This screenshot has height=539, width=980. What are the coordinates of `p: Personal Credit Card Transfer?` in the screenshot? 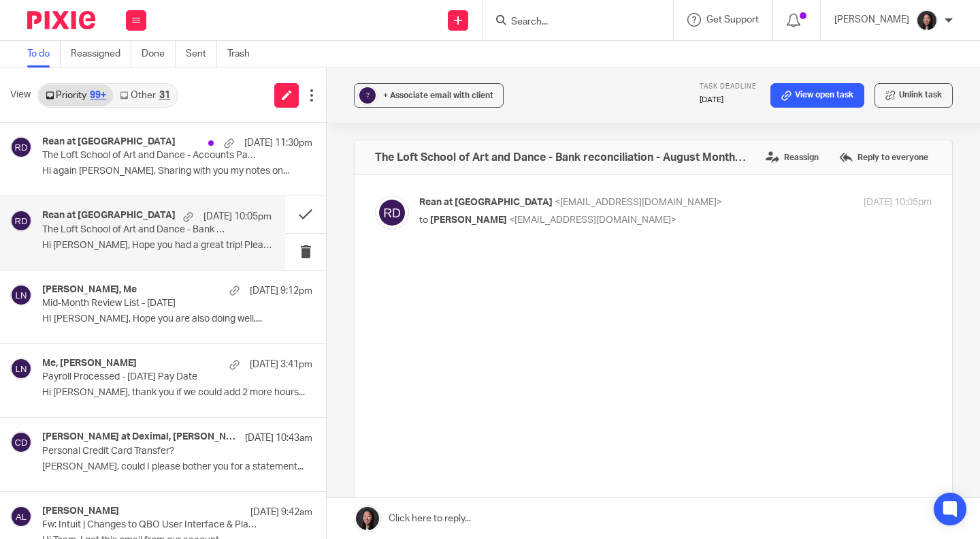 It's located at (150, 451).